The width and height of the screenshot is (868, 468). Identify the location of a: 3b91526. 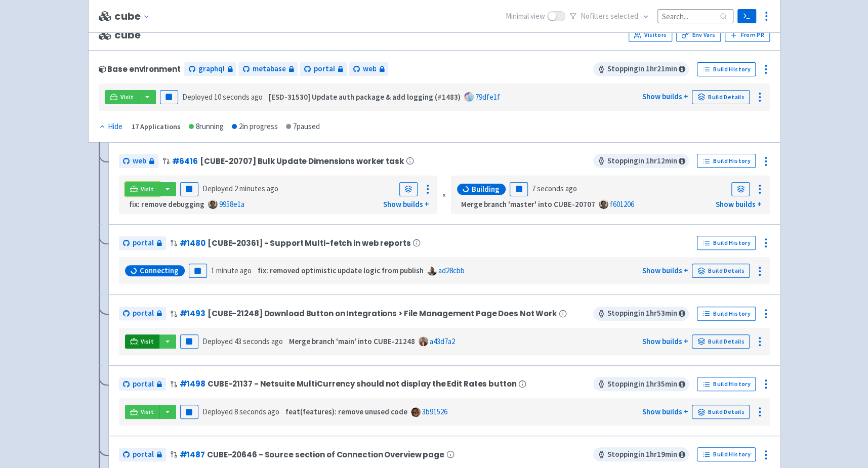
(435, 411).